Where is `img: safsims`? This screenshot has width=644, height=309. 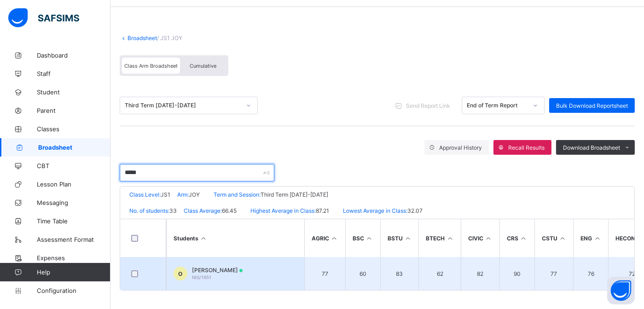 img: safsims is located at coordinates (44, 18).